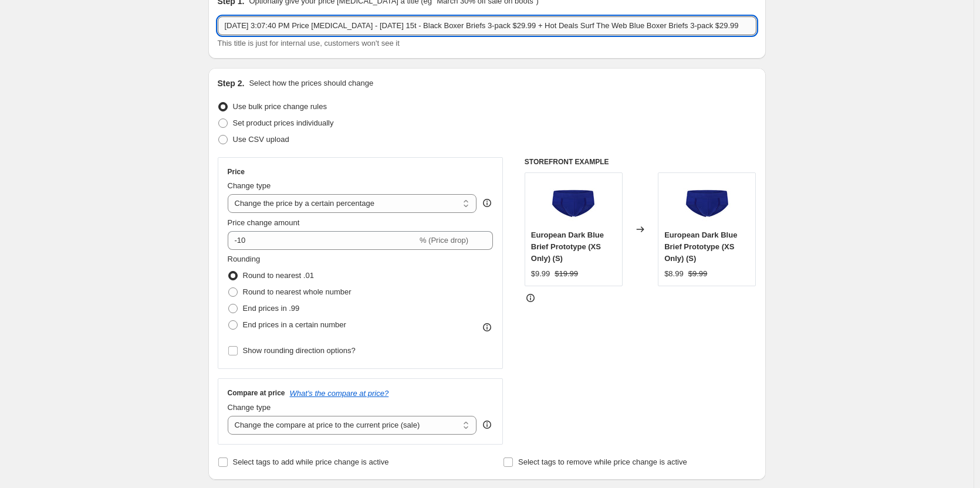  Describe the element at coordinates (297, 292) in the screenshot. I see `span: Round to nearest whole number` at that location.